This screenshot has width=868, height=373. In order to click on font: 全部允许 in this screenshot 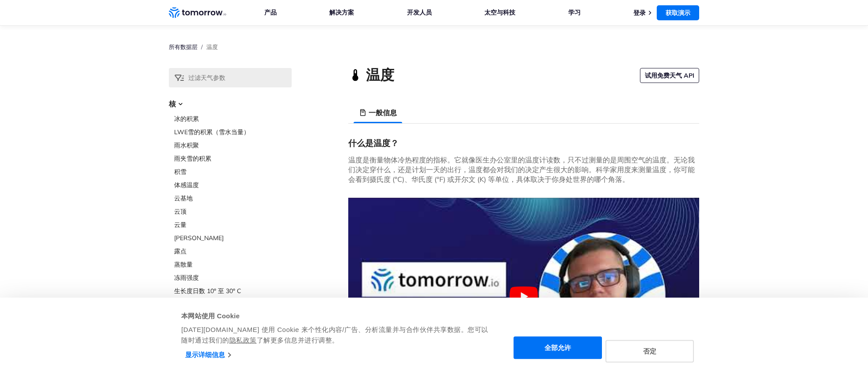, I will do `click(557, 348)`.